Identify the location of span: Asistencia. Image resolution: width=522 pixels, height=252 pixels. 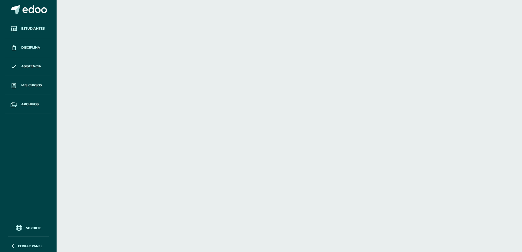
(31, 66).